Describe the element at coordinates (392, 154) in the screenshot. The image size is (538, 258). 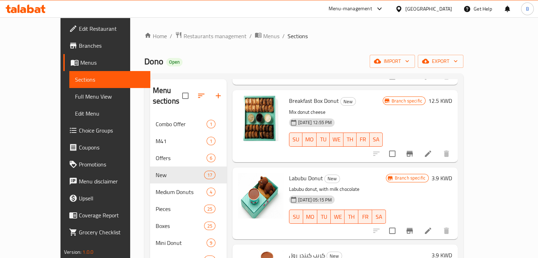
I see `span: Select to update` at that location.